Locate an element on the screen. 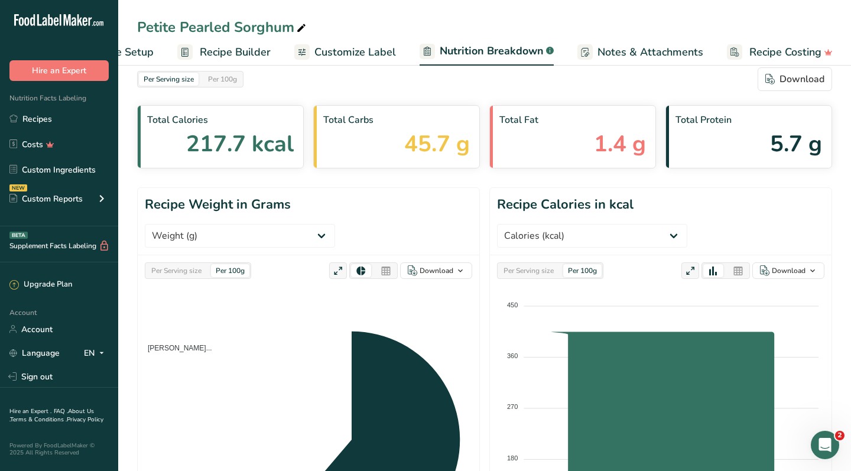 This screenshot has width=851, height=471. a: About Us . is located at coordinates (51, 416).